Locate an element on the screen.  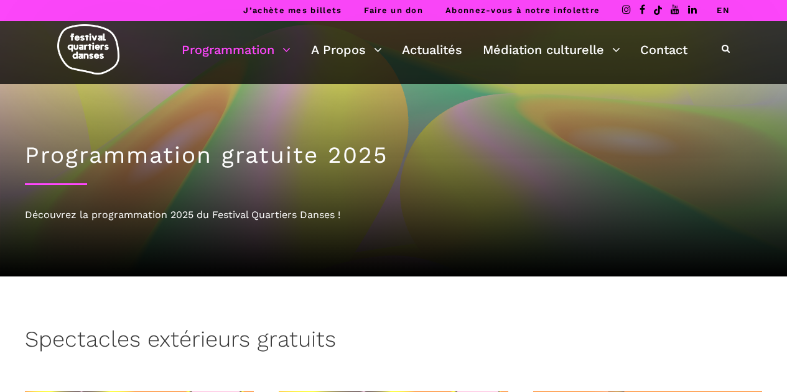
a: A Propos is located at coordinates (346, 50).